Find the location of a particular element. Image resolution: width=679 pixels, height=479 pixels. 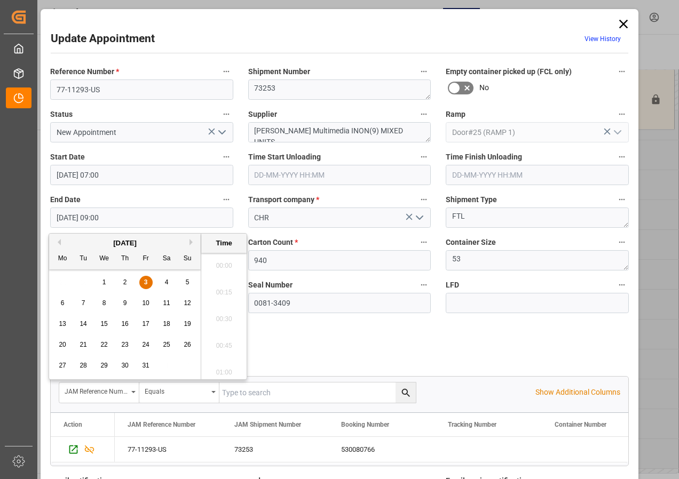

button: Previous Month is located at coordinates (58, 242).